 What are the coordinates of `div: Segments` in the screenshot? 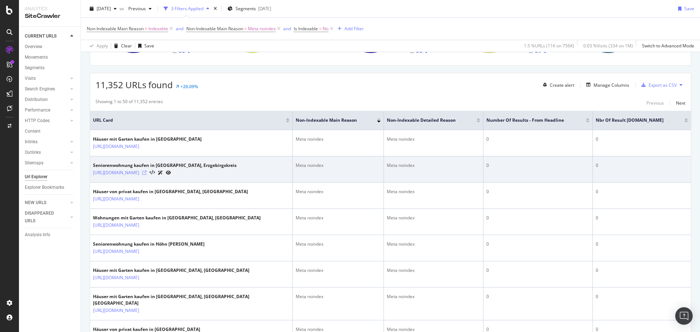 It's located at (35, 68).